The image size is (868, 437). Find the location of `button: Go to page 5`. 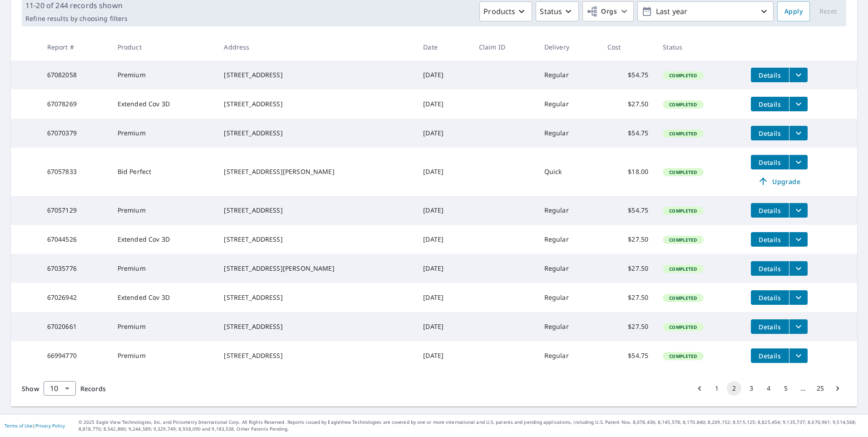

button: Go to page 5 is located at coordinates (786, 388).